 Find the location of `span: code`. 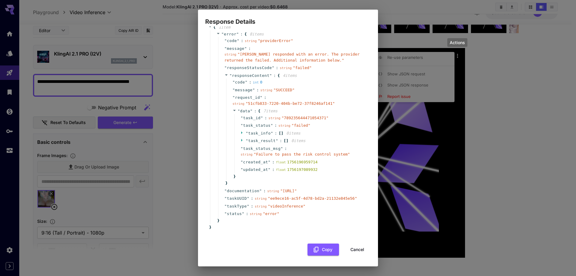

span: code is located at coordinates (240, 82).